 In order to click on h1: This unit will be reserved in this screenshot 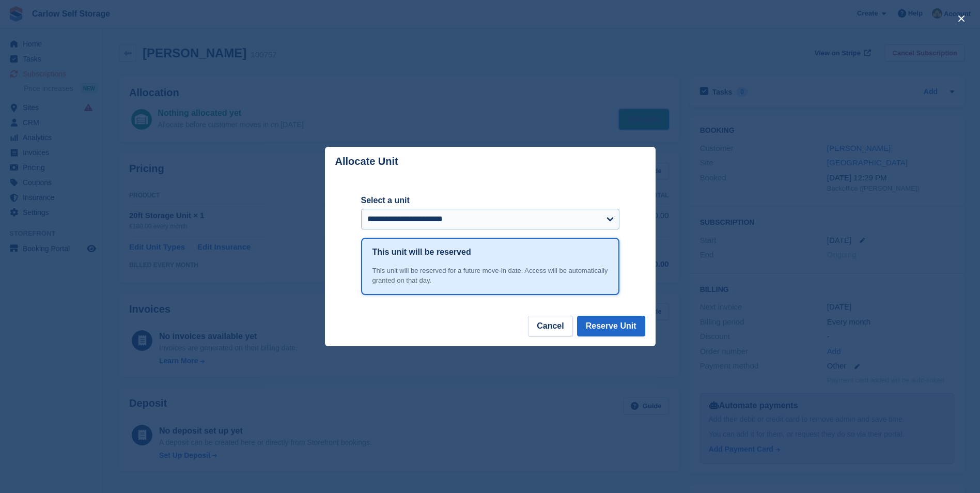, I will do `click(422, 252)`.